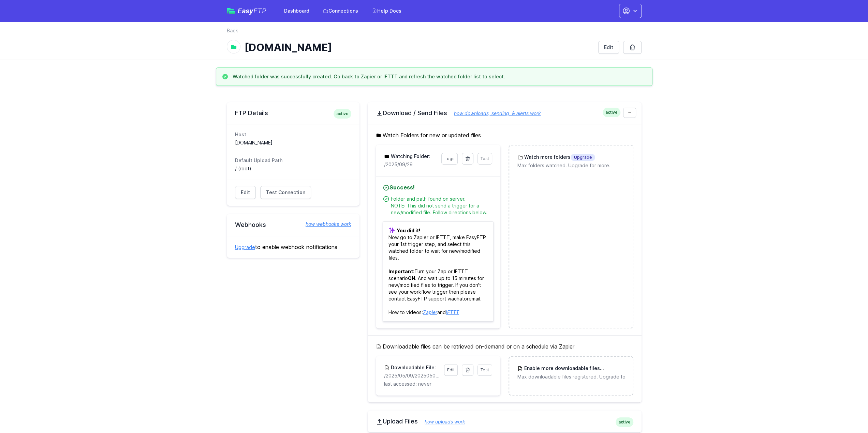  Describe the element at coordinates (438, 271) in the screenshot. I see `p: Now go to Zapier or IFTTT, make EasyFTP your 1st trigger step, and select this watched folder to ...` at that location.